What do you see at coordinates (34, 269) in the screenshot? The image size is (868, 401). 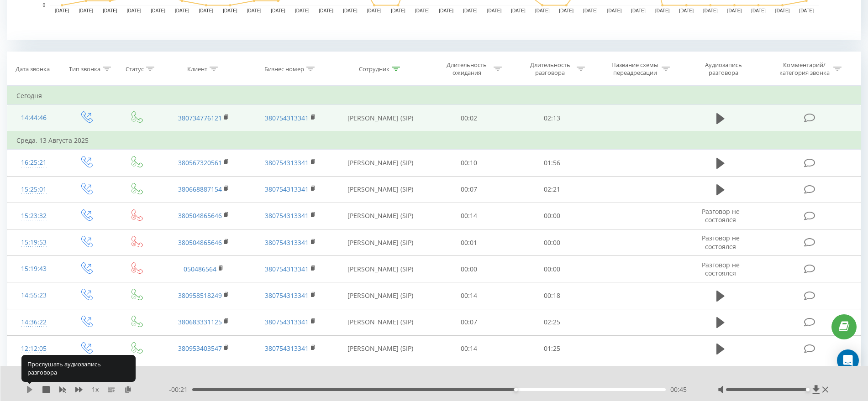 I see `div: 15:19:43` at bounding box center [34, 269].